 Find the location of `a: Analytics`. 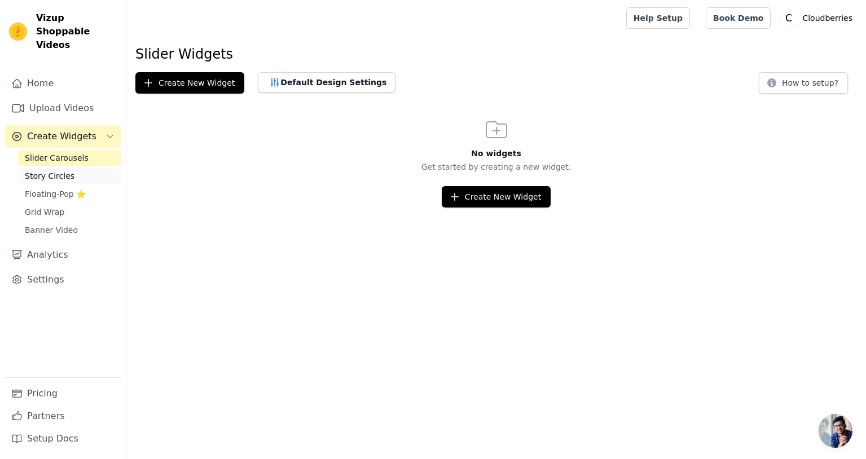

a: Analytics is located at coordinates (63, 255).